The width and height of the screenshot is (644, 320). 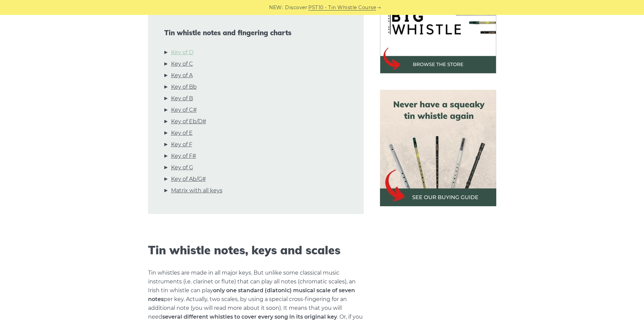 What do you see at coordinates (182, 75) in the screenshot?
I see `a: Key of A` at bounding box center [182, 75].